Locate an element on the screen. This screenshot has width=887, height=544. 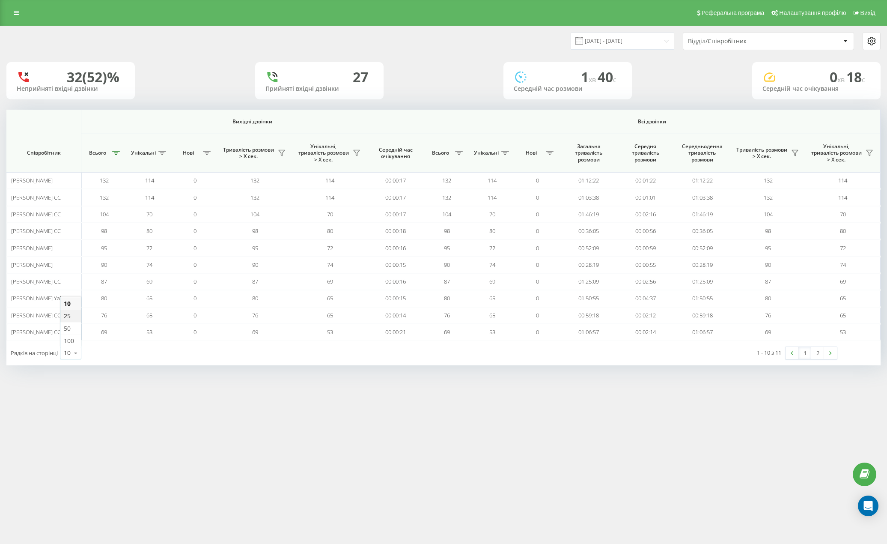
span: Унікальні, тривалість розмови > Х сек. is located at coordinates (836, 153).